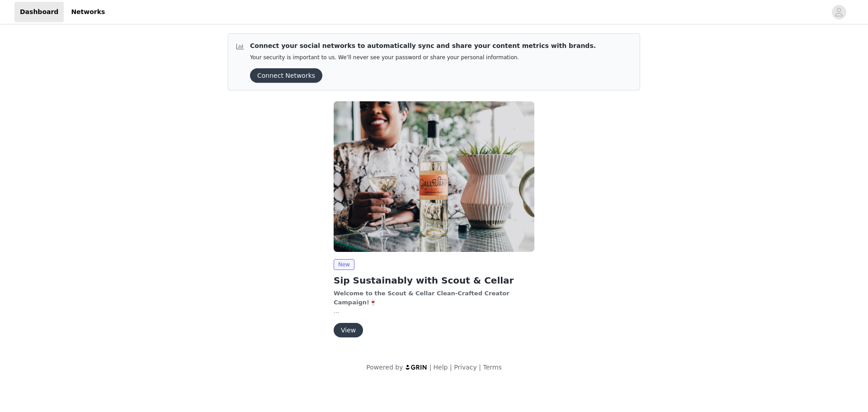 The height and width of the screenshot is (412, 868). I want to click on a: Terms, so click(492, 367).